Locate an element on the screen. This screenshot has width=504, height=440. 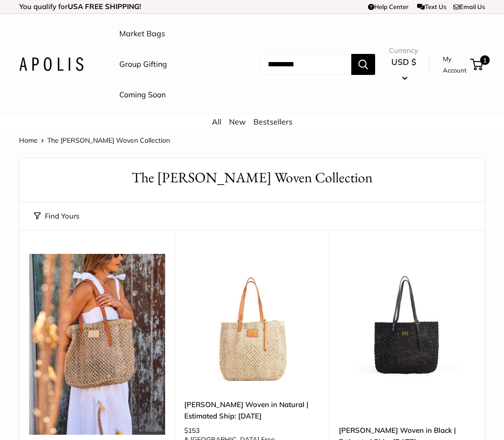
img: Mercado Woven in Black | Estimated Ship: Oct. 19th is located at coordinates (407, 322).